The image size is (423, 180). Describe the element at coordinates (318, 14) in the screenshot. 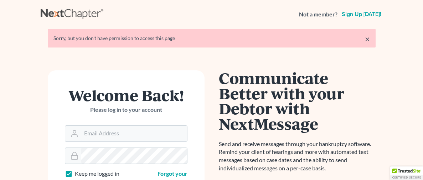

I see `strong: Not a member?` at that location.